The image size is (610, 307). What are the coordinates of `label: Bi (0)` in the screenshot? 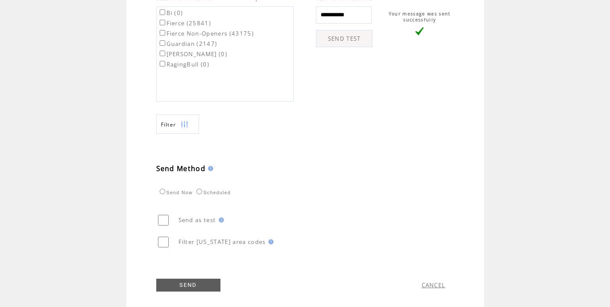 It's located at (170, 13).